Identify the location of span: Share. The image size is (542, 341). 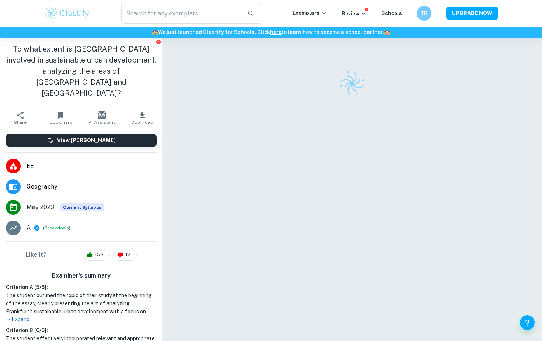
(20, 122).